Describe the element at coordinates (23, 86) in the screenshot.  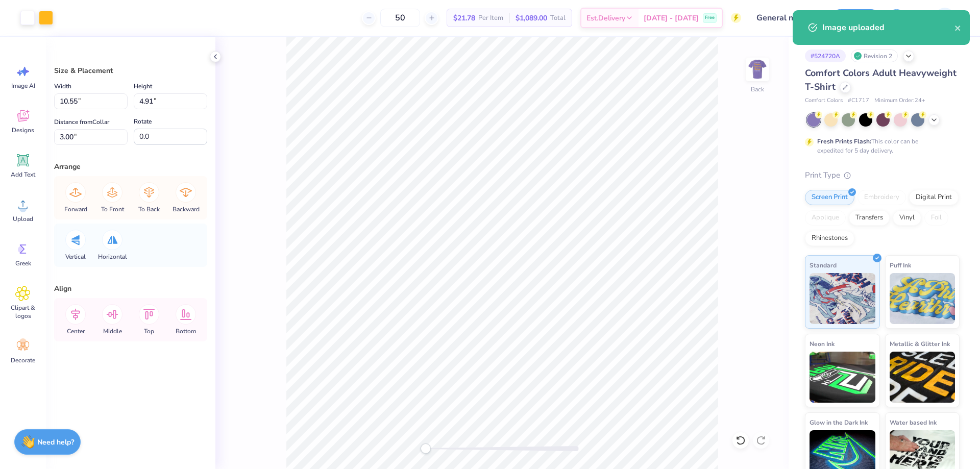
I see `span: Image AI` at that location.